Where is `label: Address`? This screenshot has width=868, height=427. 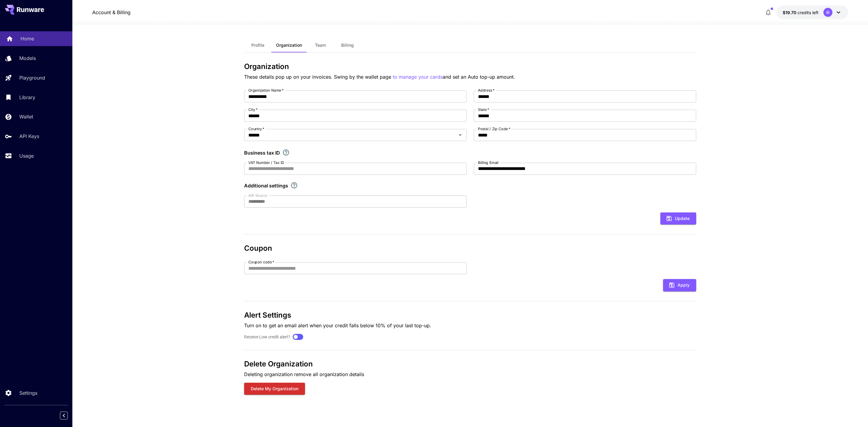 label: Address is located at coordinates (487, 90).